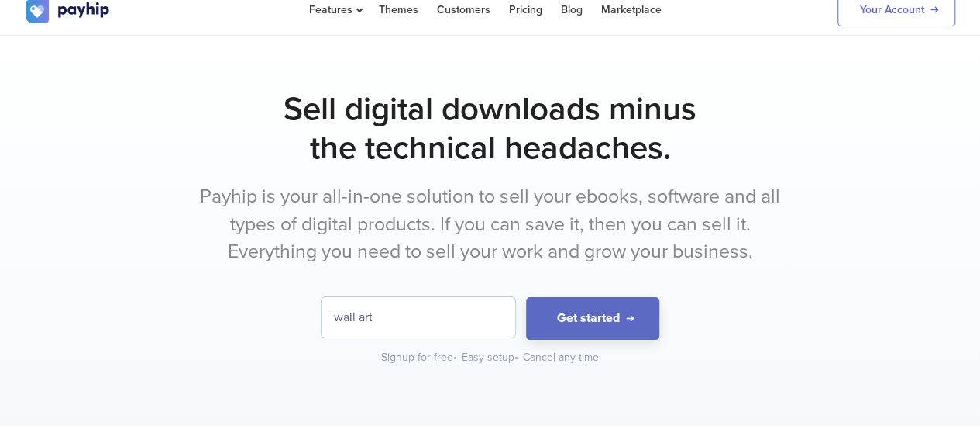 Image resolution: width=980 pixels, height=426 pixels. Describe the element at coordinates (420, 357) in the screenshot. I see `div: Signup for free` at that location.